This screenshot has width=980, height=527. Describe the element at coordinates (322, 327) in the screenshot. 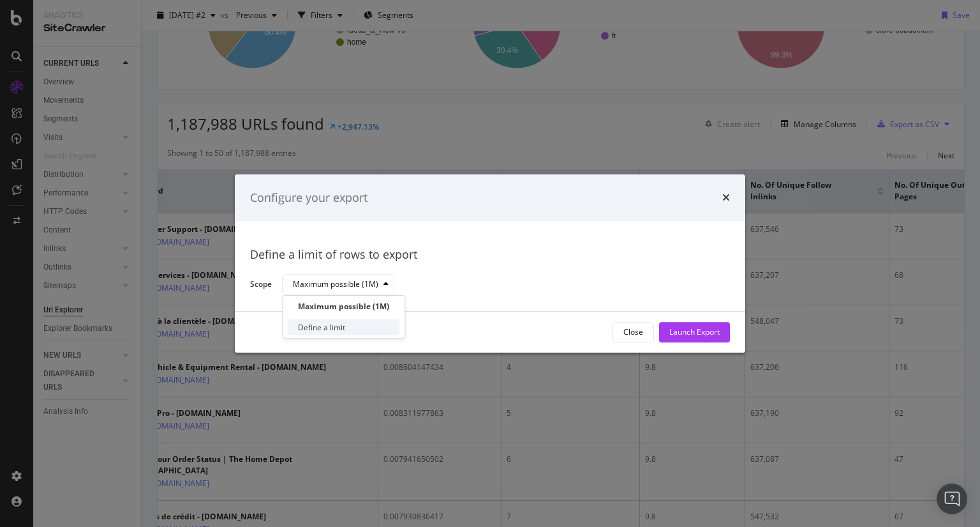

I see `div: Define a limit` at that location.